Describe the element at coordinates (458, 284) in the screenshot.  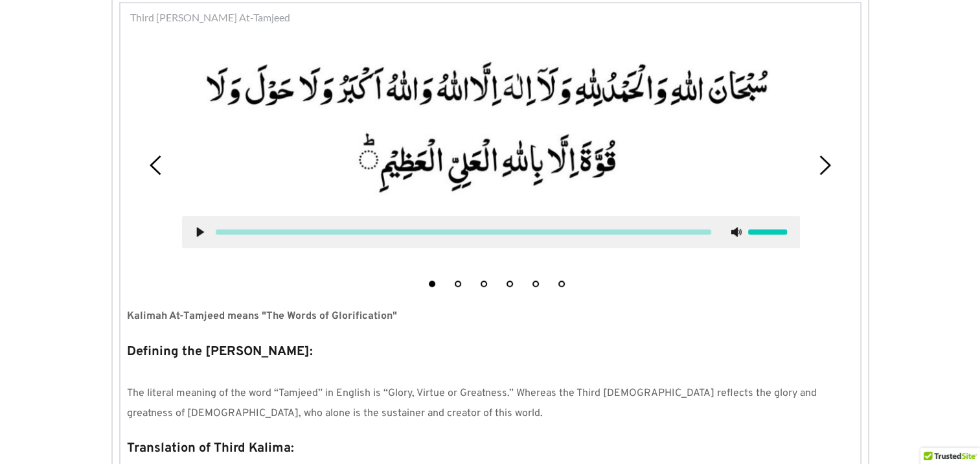
I see `button: 2 of 6` at that location.